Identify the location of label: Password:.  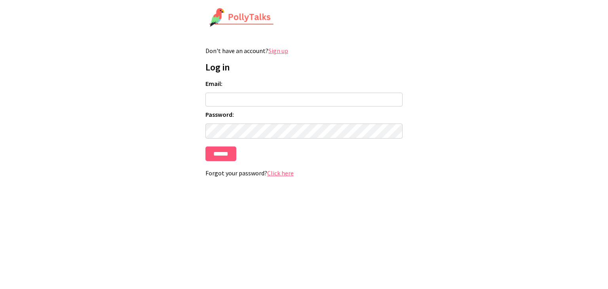
(304, 114).